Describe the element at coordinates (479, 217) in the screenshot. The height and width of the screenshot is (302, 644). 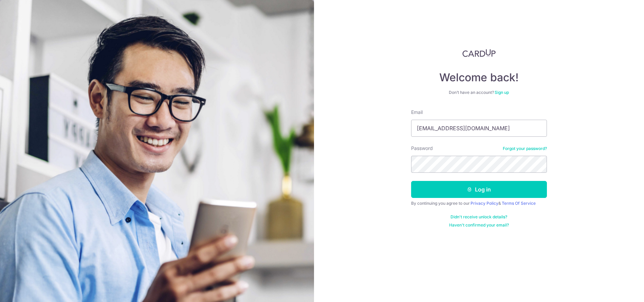
I see `a: Didn't receive unlock details?` at that location.